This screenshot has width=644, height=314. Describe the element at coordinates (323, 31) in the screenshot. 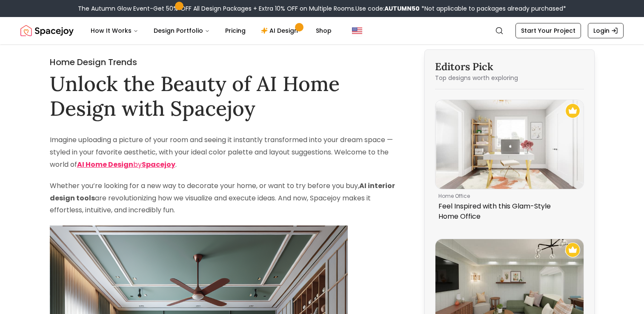

I see `a: Shop` at that location.